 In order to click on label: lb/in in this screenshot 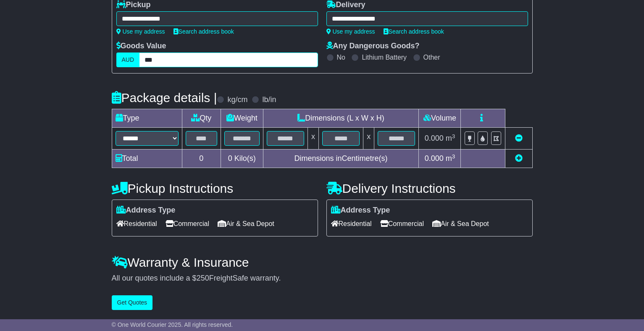, I will do `click(269, 100)`.